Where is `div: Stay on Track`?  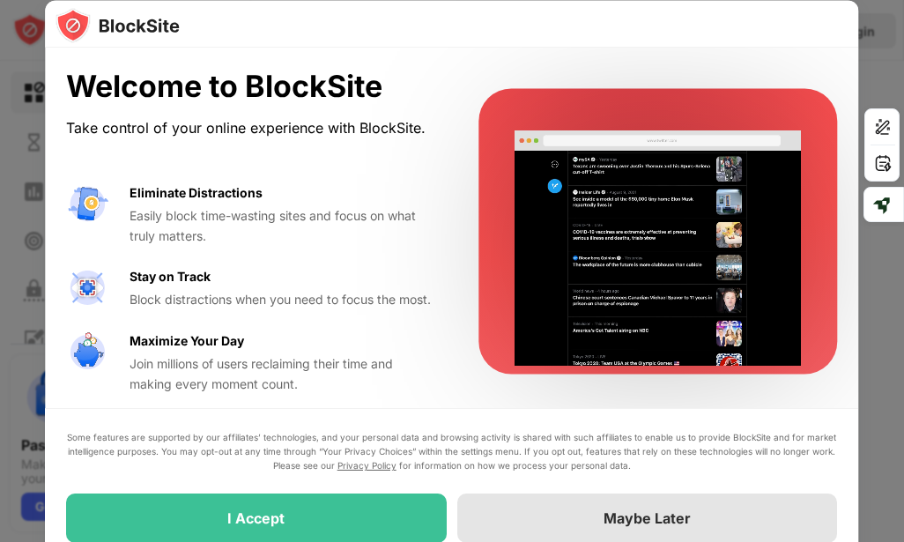 div: Stay on Track is located at coordinates (170, 277).